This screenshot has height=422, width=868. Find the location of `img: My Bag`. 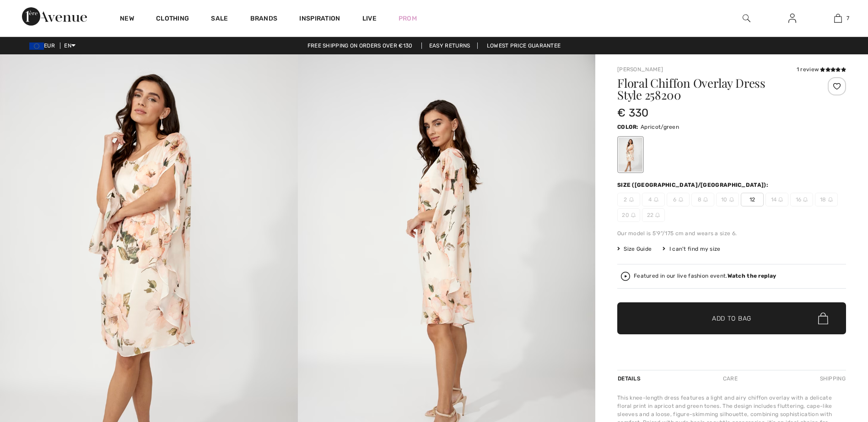

img: My Bag is located at coordinates (838, 19).